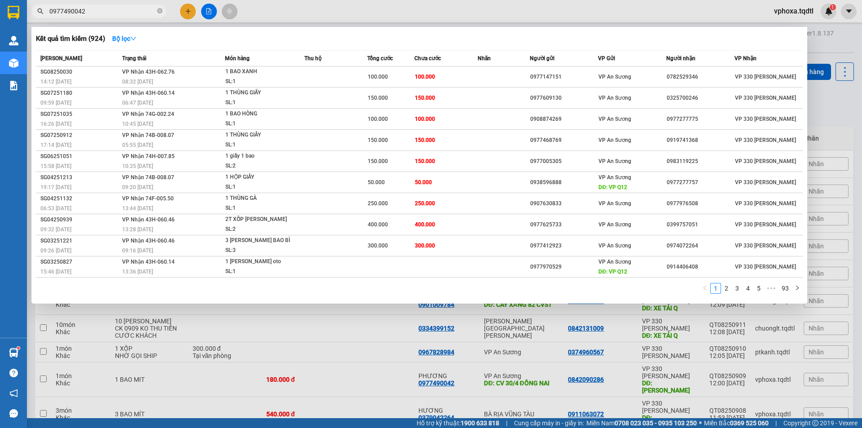 The image size is (862, 428). What do you see at coordinates (380, 58) in the screenshot?
I see `span: Tổng cước` at bounding box center [380, 58].